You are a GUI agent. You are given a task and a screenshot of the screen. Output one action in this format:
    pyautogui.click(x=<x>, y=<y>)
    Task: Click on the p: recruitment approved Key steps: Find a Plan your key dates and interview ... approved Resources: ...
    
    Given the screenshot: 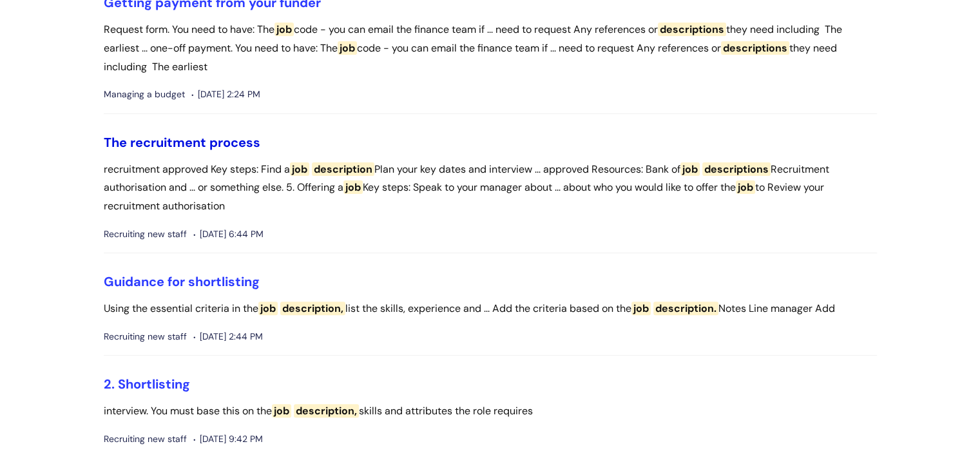 What is the action you would take?
    pyautogui.click(x=490, y=188)
    